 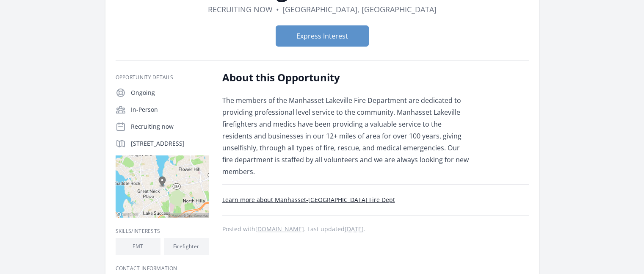 I want to click on p: Ongoing, so click(x=169, y=93).